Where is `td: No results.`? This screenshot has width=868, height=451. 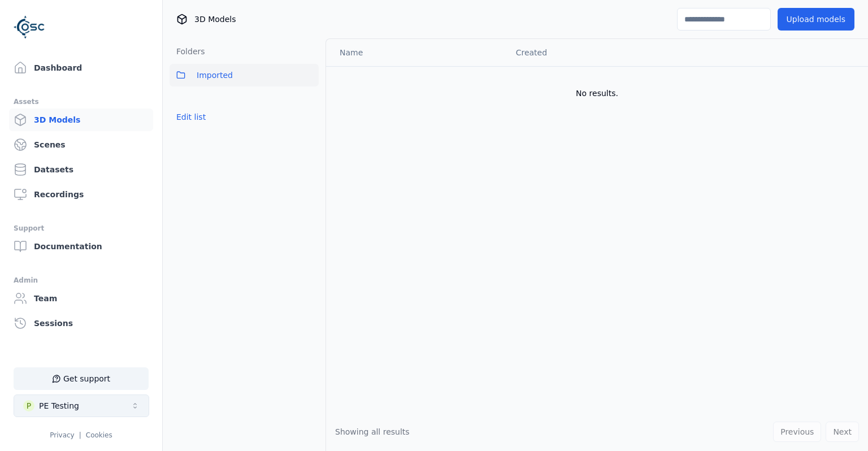
td: No results. is located at coordinates (597, 93).